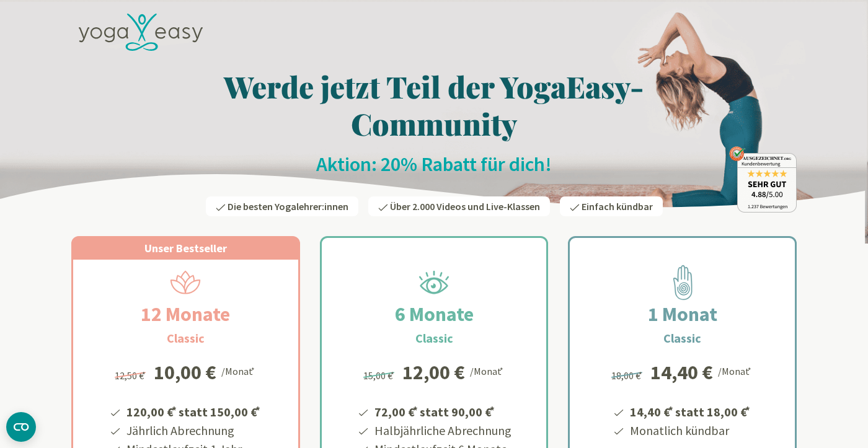  I want to click on h2: Aktion: 20% Rabatt für dich!, so click(434, 164).